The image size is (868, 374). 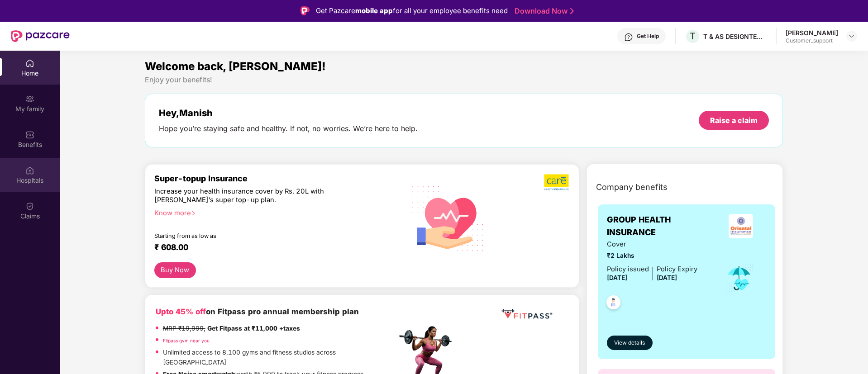 I want to click on img: Stroke, so click(x=572, y=11).